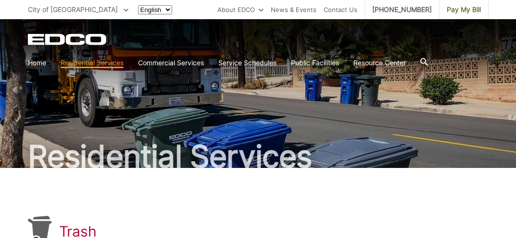  I want to click on a: About EDCO, so click(240, 10).